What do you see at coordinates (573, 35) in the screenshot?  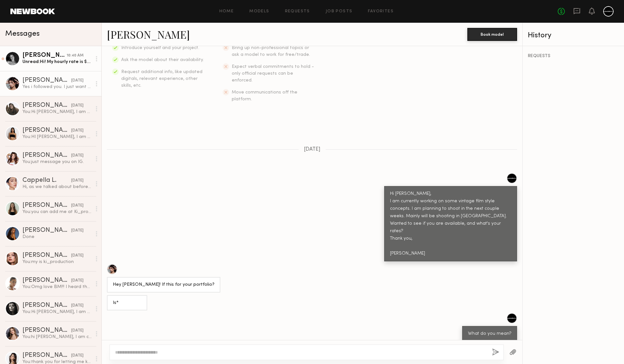 I see `div: History` at bounding box center [573, 35].